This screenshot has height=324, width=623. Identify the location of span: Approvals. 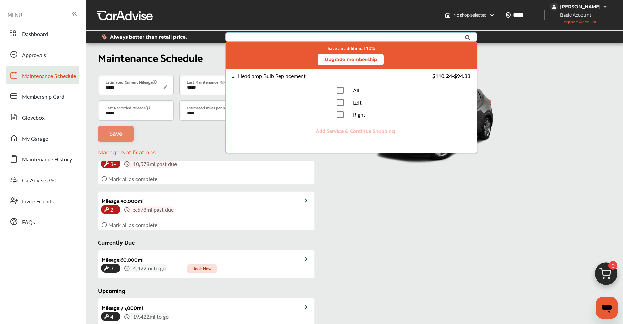
(34, 55).